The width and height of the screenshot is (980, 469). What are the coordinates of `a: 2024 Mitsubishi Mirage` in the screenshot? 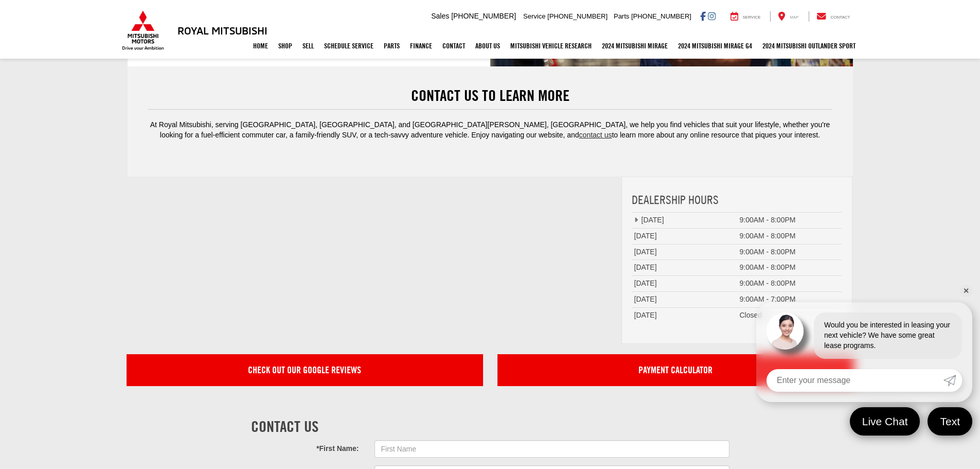 It's located at (635, 46).